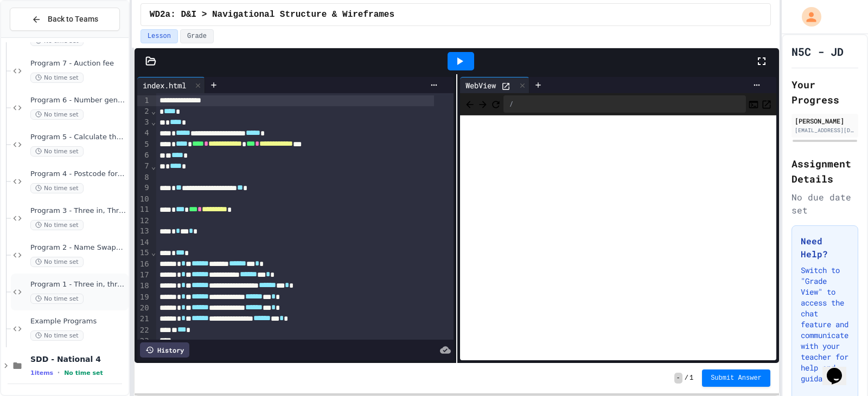 This screenshot has width=868, height=396. Describe the element at coordinates (825, 325) in the screenshot. I see `p: Switch to "Grade View" to access the chat feature and communicate with your teacher for help and ...` at that location.